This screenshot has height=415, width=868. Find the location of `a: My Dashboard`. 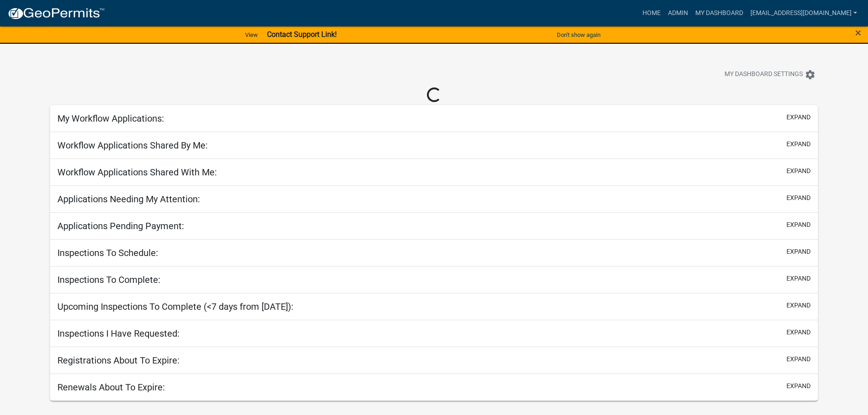

a: My Dashboard is located at coordinates (719, 13).